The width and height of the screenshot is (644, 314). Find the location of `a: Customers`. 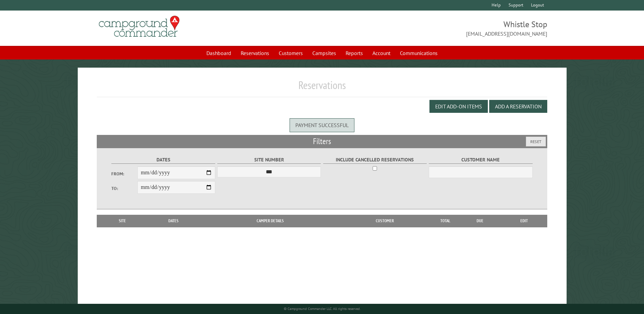

a: Customers is located at coordinates (290, 53).